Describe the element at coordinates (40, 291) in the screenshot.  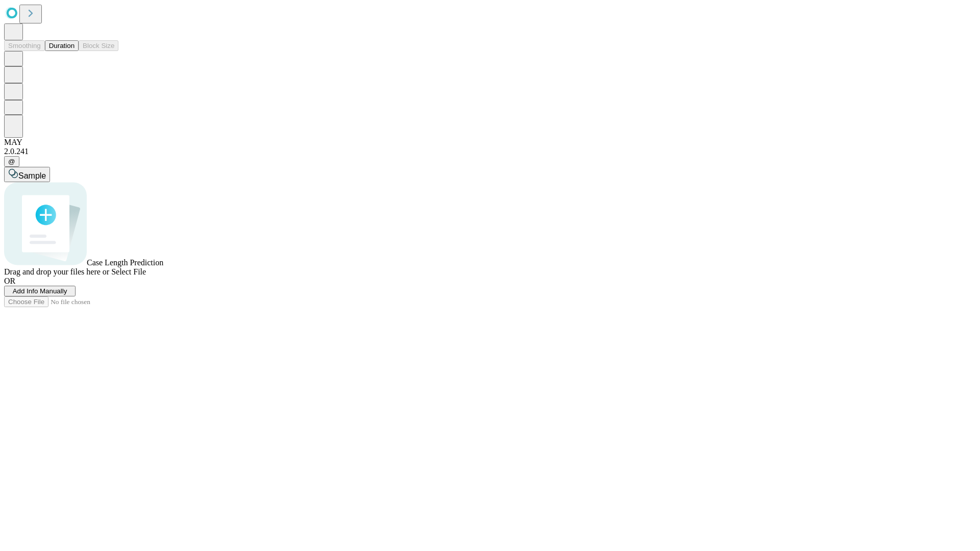
I see `span: Add Info Manually` at that location.